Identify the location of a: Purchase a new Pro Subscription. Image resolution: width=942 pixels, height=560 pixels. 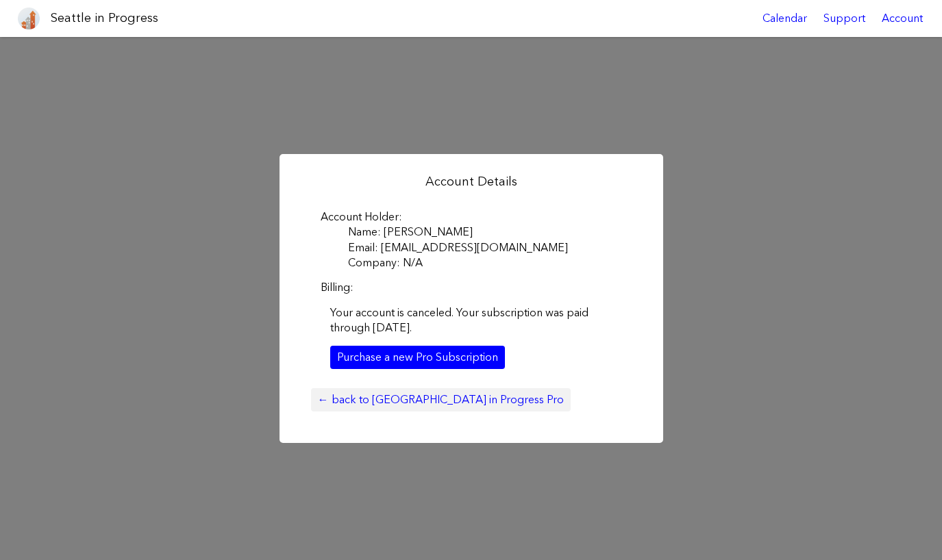
(417, 357).